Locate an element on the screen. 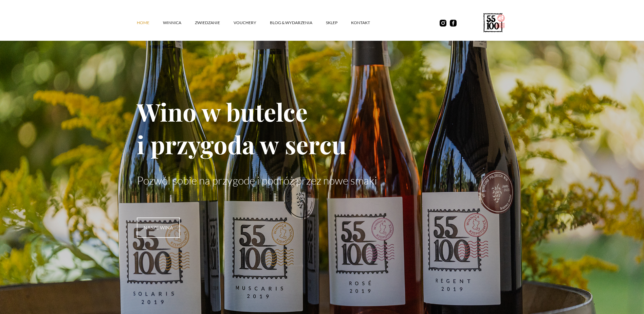 The height and width of the screenshot is (314, 644). a: vouchery is located at coordinates (252, 23).